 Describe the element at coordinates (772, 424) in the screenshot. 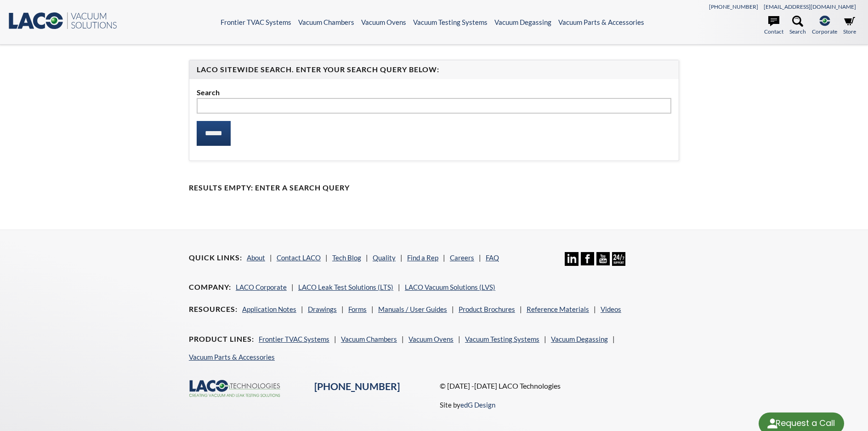

I see `img: round button` at that location.